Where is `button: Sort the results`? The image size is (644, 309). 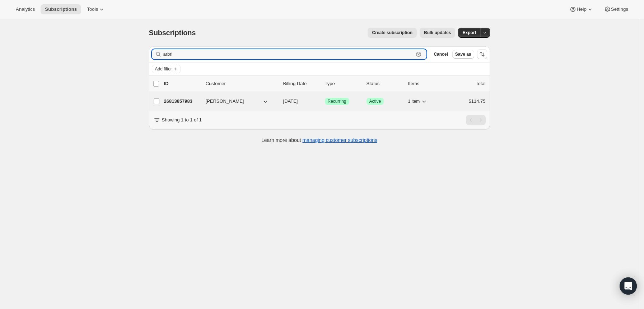 button: Sort the results is located at coordinates (482, 54).